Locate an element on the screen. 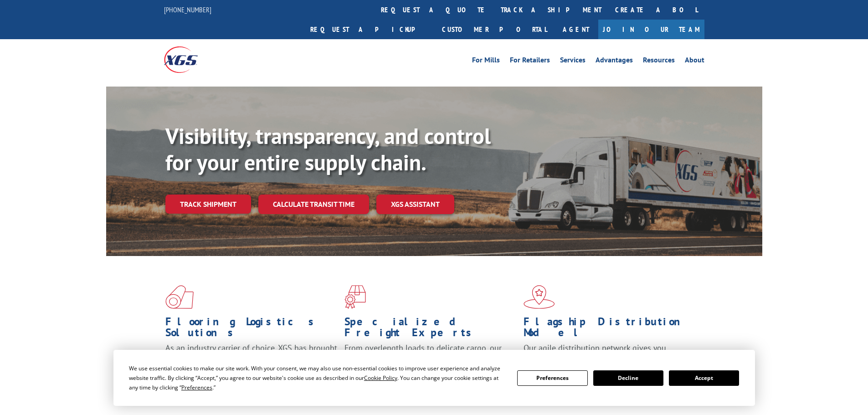  div: We use essential cookies to make our site work. With your consent, we may also use non-essential ... is located at coordinates (318, 378).